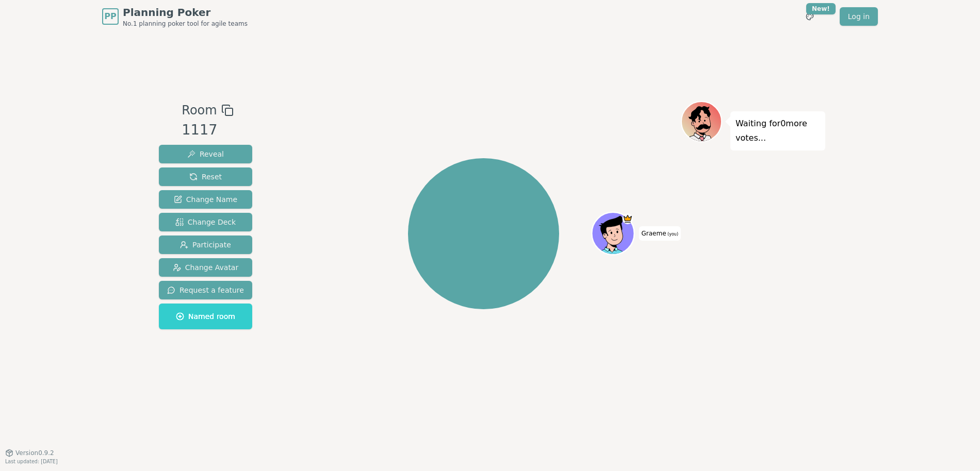 The height and width of the screenshot is (471, 980). Describe the element at coordinates (627, 219) in the screenshot. I see `span: Graeme is the host` at that location.